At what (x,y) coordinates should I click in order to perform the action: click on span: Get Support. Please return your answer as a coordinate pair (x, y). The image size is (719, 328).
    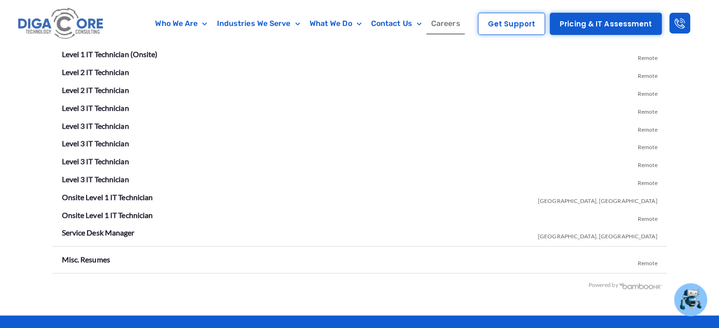
    Looking at the image, I should click on (511, 24).